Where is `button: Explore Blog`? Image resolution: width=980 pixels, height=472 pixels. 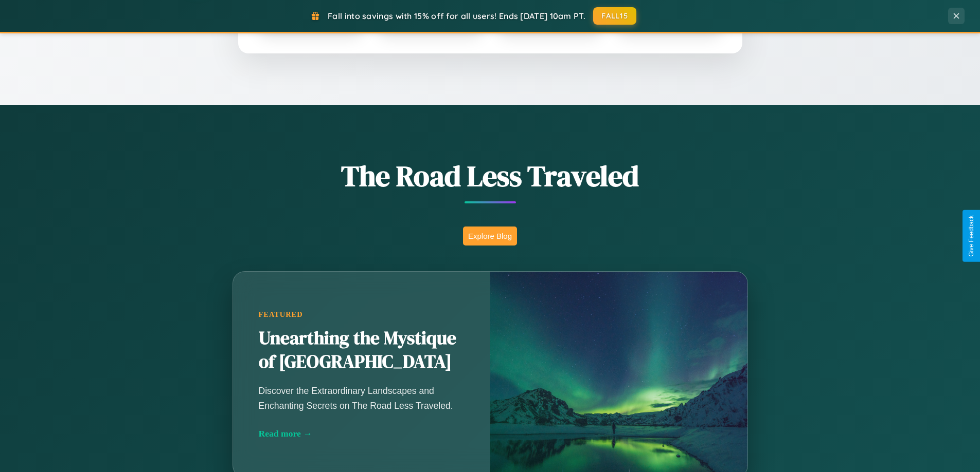 button: Explore Blog is located at coordinates (490, 236).